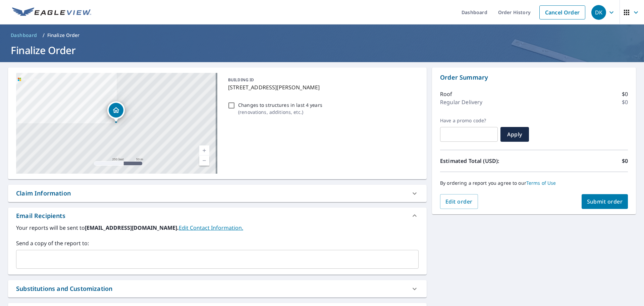 This screenshot has width=644, height=306. What do you see at coordinates (514, 134) in the screenshot?
I see `button: Apply` at bounding box center [514, 134].